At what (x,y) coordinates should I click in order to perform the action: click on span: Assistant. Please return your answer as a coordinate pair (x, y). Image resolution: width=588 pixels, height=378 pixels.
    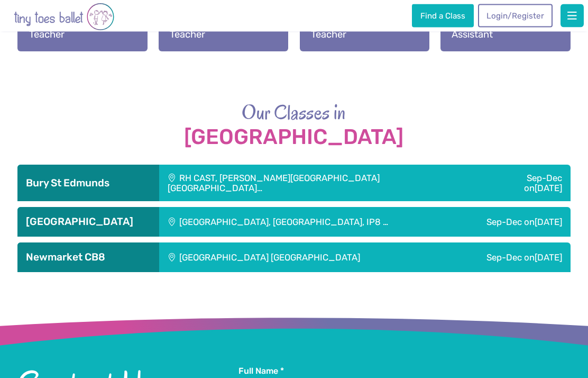
    Looking at the image, I should click on (472, 35).